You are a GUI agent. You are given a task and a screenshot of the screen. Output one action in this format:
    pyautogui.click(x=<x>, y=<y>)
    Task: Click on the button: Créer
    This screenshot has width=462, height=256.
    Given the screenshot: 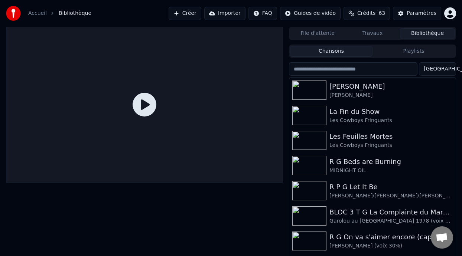 What is the action you would take?
    pyautogui.click(x=185, y=13)
    